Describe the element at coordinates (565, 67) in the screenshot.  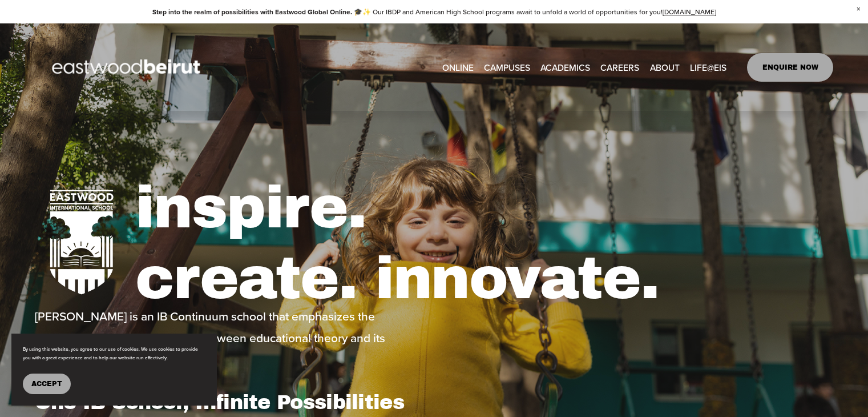
I see `span: ACADEMICS` at that location.